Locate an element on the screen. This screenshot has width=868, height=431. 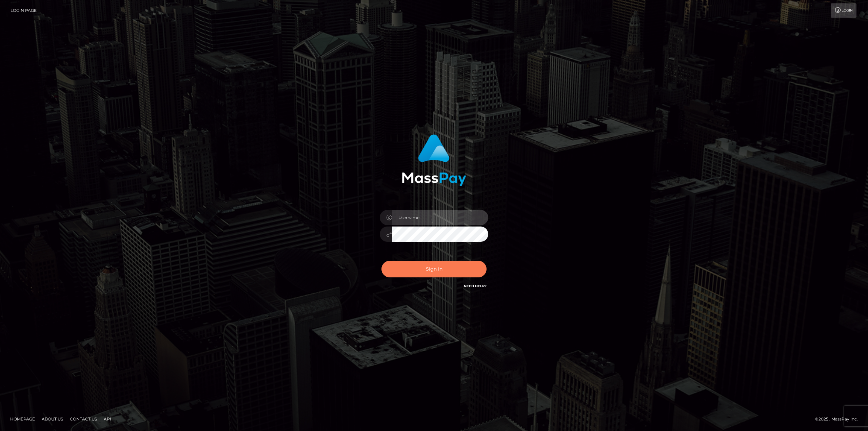
a: Login Page is located at coordinates (23, 10).